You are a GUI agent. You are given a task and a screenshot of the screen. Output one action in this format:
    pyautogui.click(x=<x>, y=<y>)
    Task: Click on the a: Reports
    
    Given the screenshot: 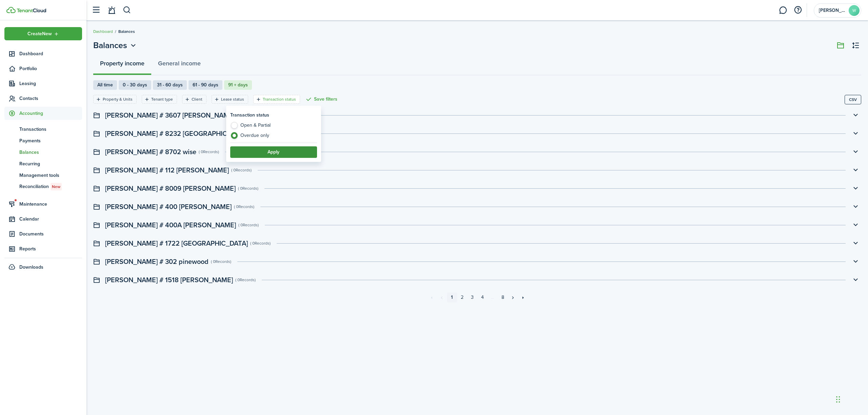 What is the action you would take?
    pyautogui.click(x=43, y=249)
    